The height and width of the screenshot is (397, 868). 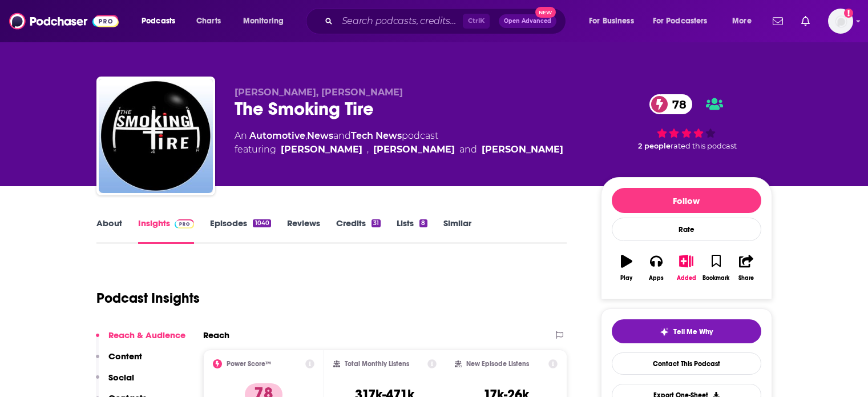 I want to click on span: featuring, so click(x=399, y=150).